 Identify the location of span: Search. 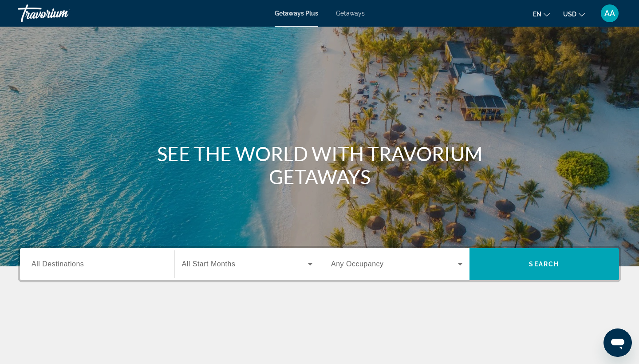
(544, 264).